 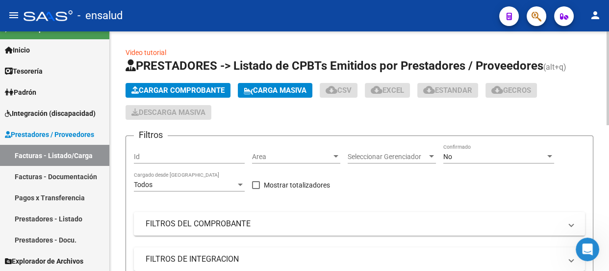 What do you see at coordinates (511, 90) in the screenshot?
I see `span: Gecros` at bounding box center [511, 90].